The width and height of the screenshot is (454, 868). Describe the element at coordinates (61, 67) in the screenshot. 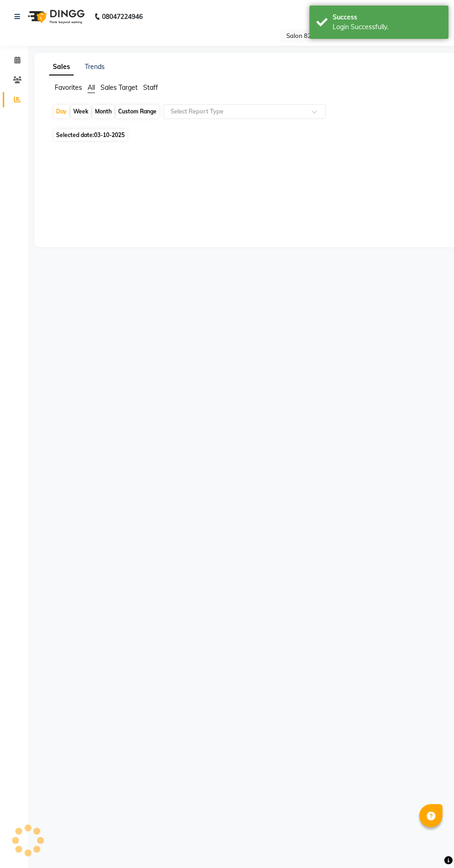

I see `a: Sales` at that location.